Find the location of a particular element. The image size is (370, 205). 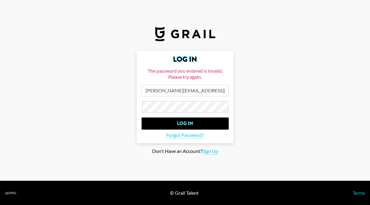

span: Sign Up is located at coordinates (210, 151).